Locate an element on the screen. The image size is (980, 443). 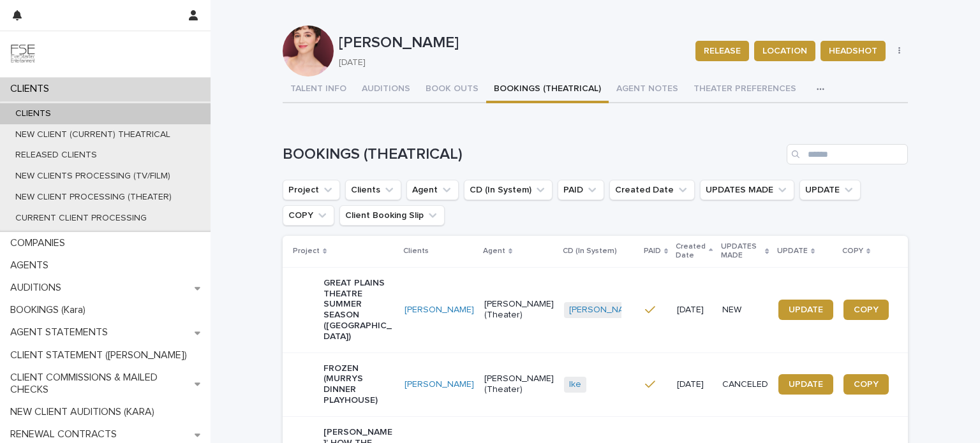
button: UPDATE is located at coordinates (831, 190).